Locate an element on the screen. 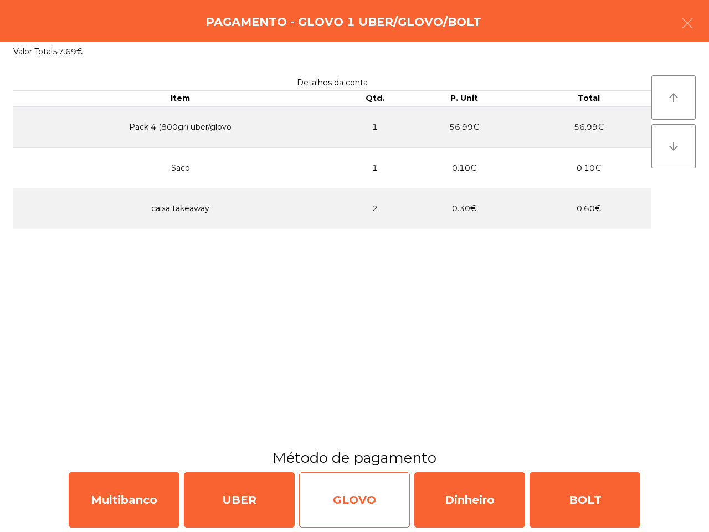 The image size is (709, 532). th: Qtd. is located at coordinates (374, 99).